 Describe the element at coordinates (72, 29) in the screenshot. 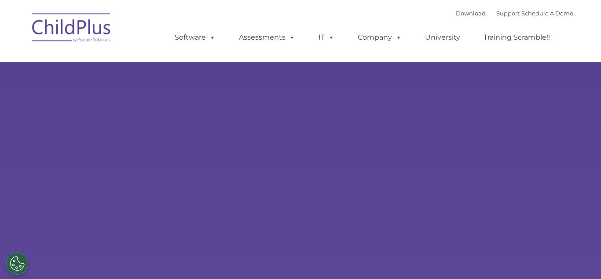

I see `img: ChildPlus by Procare Solutions` at that location.